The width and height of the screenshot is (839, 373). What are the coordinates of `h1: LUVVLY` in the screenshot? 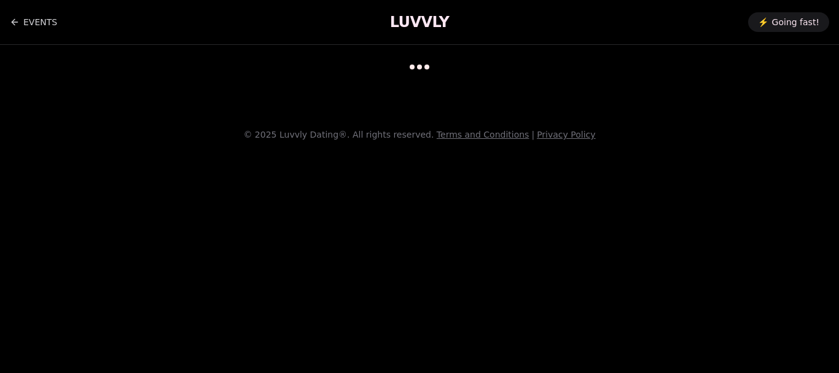 It's located at (419, 22).